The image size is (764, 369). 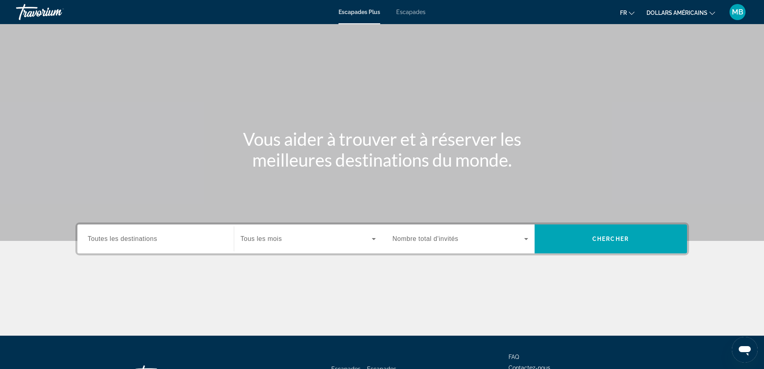 What do you see at coordinates (359, 12) in the screenshot?
I see `a: Escapades Plus` at bounding box center [359, 12].